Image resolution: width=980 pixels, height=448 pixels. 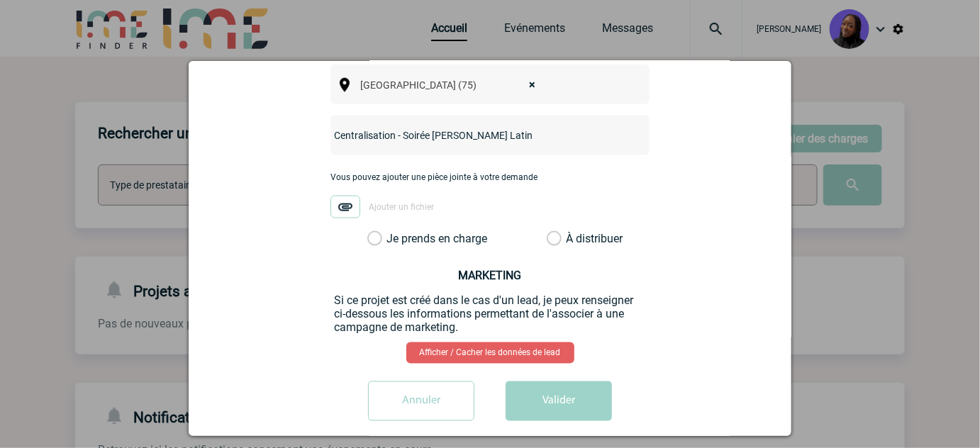 What do you see at coordinates (554, 239) in the screenshot?
I see `label: À distribuer` at bounding box center [554, 239].